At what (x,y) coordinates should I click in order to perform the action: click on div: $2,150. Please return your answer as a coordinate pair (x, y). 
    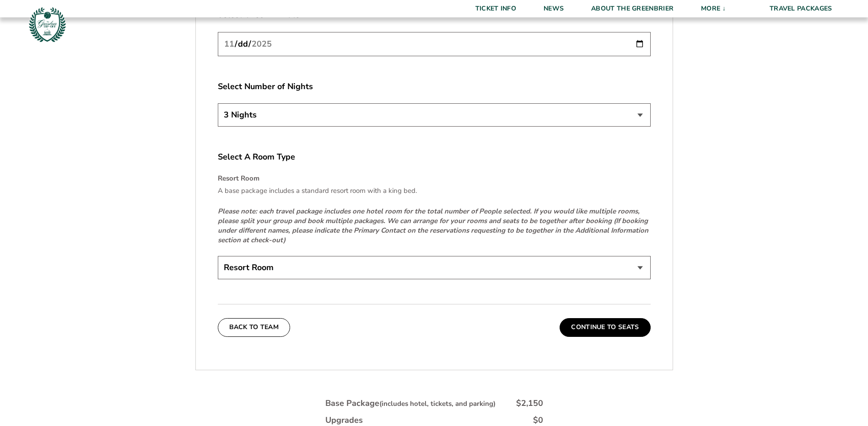
    Looking at the image, I should click on (529, 404).